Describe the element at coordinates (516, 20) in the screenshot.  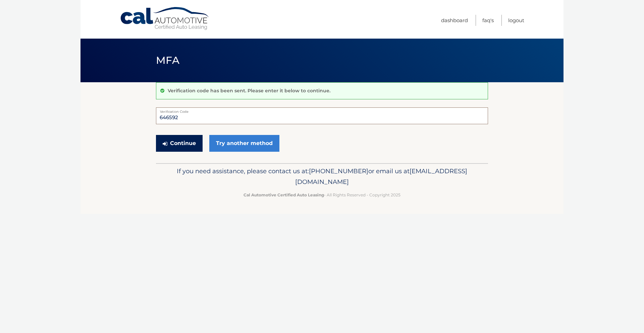
I see `a: Logout` at that location.